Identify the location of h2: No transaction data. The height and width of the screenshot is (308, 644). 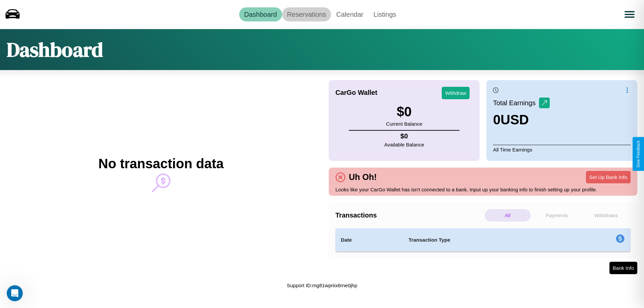
(161, 164).